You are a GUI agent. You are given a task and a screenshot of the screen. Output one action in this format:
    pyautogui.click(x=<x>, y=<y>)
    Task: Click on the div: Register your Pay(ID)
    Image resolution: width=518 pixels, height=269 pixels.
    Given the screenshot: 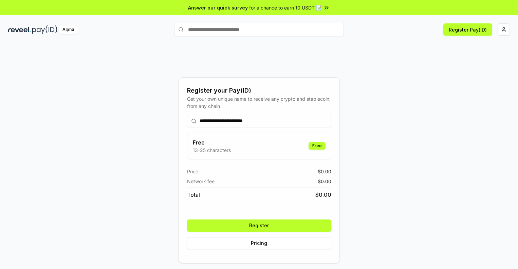 What is the action you would take?
    pyautogui.click(x=259, y=91)
    